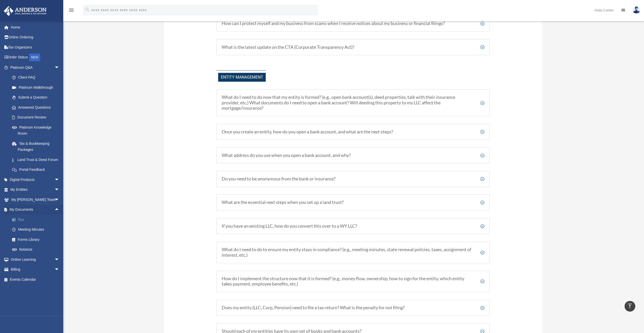 This screenshot has height=333, width=644. Describe the element at coordinates (37, 118) in the screenshot. I see `a: Document Review` at that location.